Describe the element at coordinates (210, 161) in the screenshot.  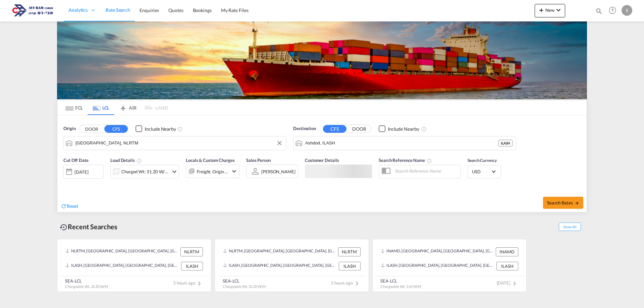
I see `span: Locals & Custom Charges` at that location.